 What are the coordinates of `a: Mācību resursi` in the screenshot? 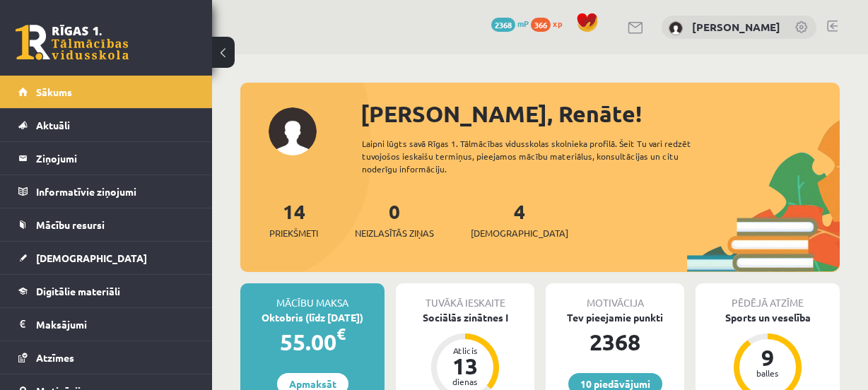 It's located at (106, 225).